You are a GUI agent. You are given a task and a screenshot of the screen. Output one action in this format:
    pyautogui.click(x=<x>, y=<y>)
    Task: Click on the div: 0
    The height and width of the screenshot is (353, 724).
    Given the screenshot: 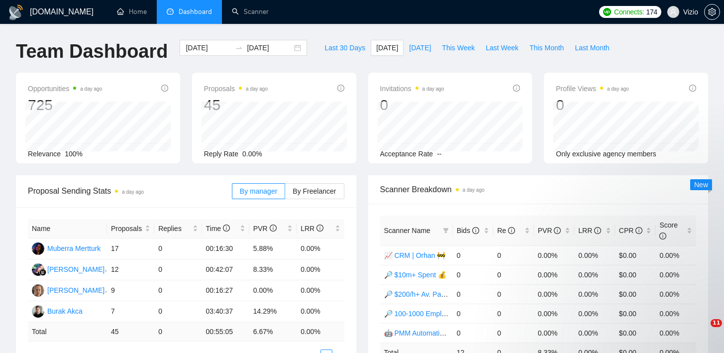 What is the action you would take?
    pyautogui.click(x=592, y=105)
    